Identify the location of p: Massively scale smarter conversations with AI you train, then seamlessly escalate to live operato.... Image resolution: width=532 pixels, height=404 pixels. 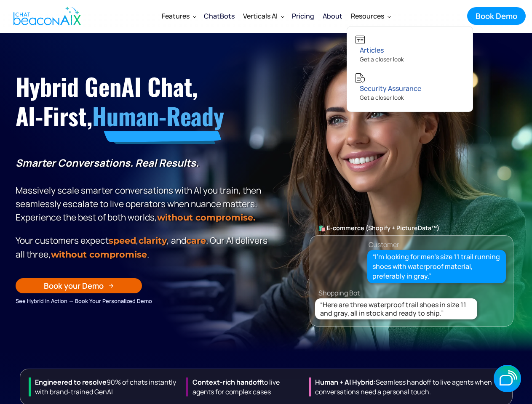
(143, 190).